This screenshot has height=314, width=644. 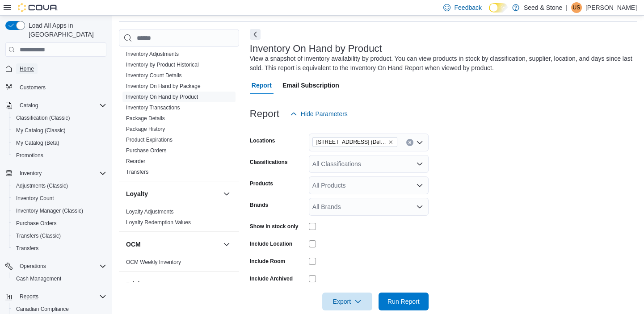 What do you see at coordinates (61, 68) in the screenshot?
I see `span: Home` at bounding box center [61, 68].